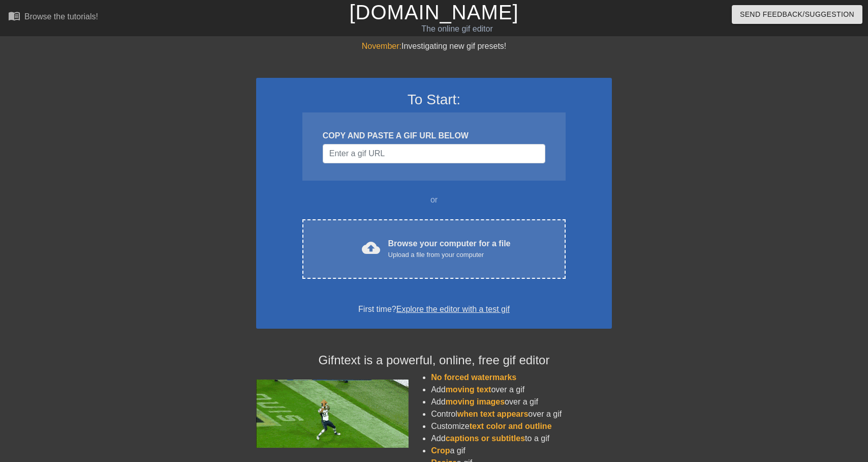 This screenshot has height=462, width=868. Describe the element at coordinates (332, 413) in the screenshot. I see `img: football_small.gif` at that location.